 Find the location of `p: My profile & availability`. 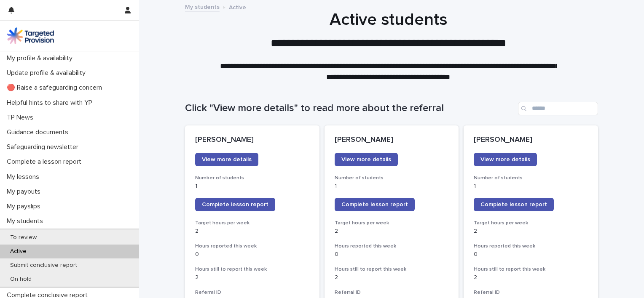

p: My profile & availability is located at coordinates (41, 58).